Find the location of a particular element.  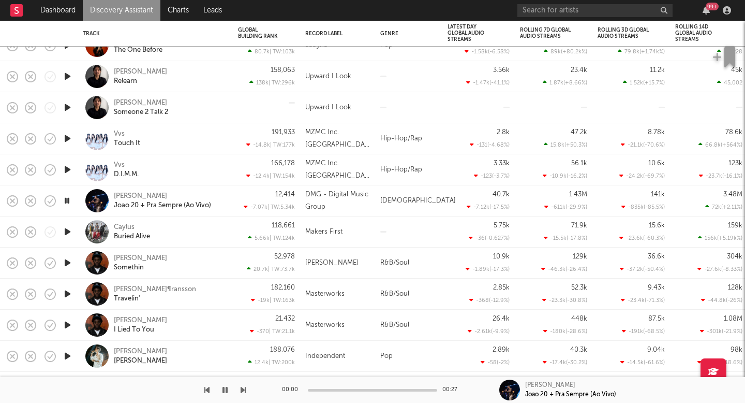

div: 36.6k is located at coordinates (656, 256).